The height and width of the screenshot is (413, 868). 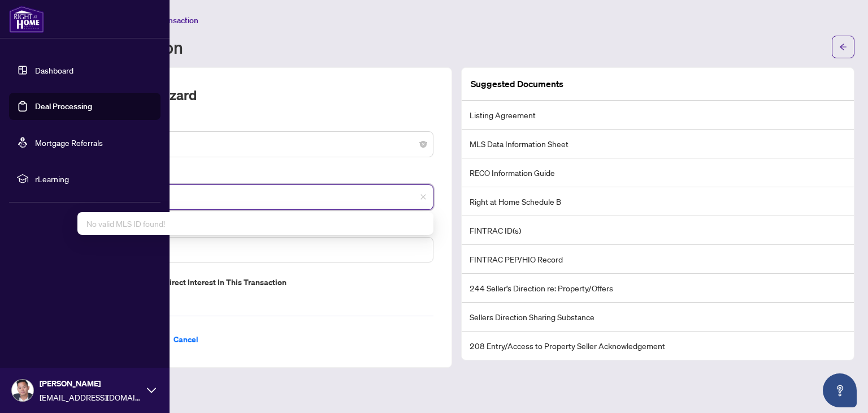 What do you see at coordinates (64, 107) in the screenshot?
I see `a: Deal Processing` at bounding box center [64, 107].